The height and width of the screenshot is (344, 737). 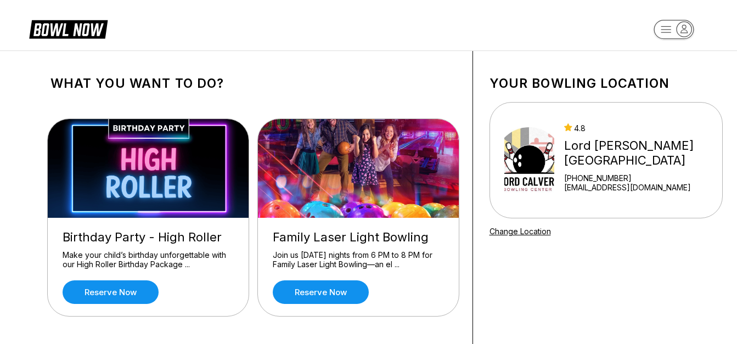 I want to click on h1: Your bowling location, so click(x=606, y=83).